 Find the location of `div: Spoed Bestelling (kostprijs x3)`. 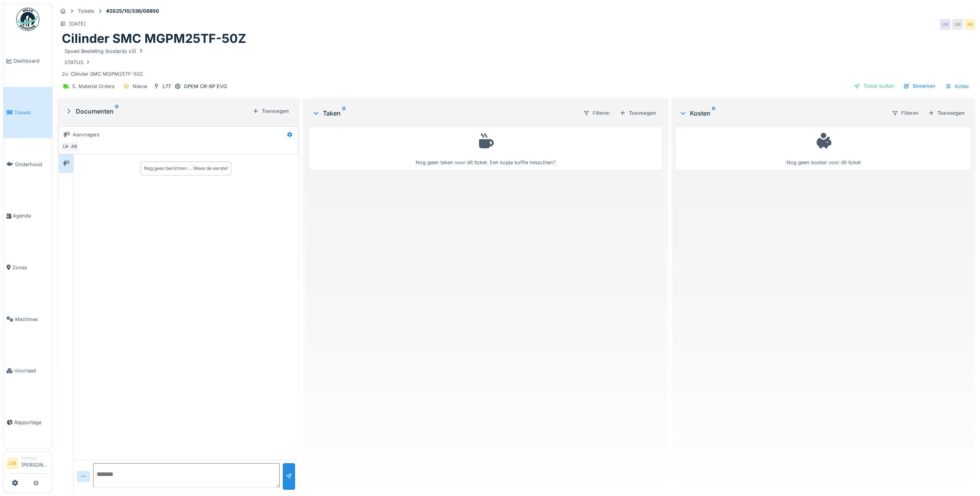

div: Spoed Bestelling (kostprijs x3) is located at coordinates (105, 51).